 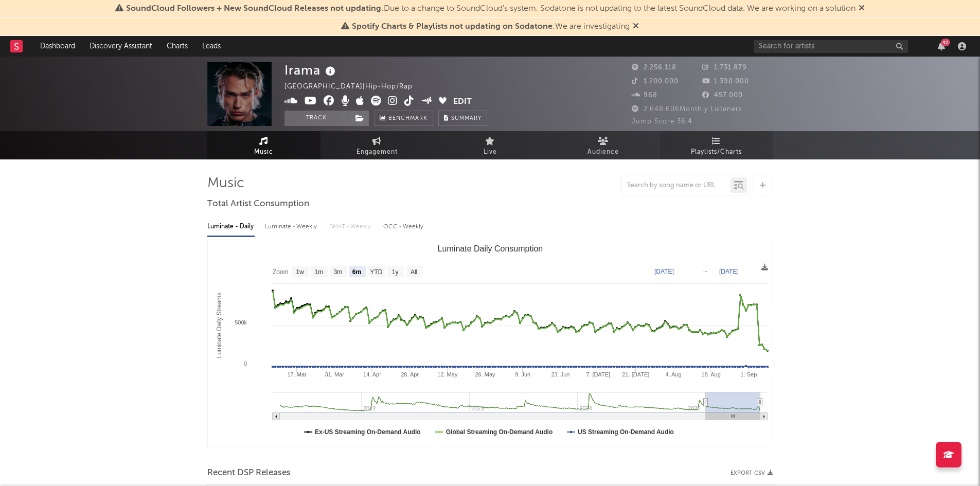 I want to click on a: Music, so click(x=263, y=145).